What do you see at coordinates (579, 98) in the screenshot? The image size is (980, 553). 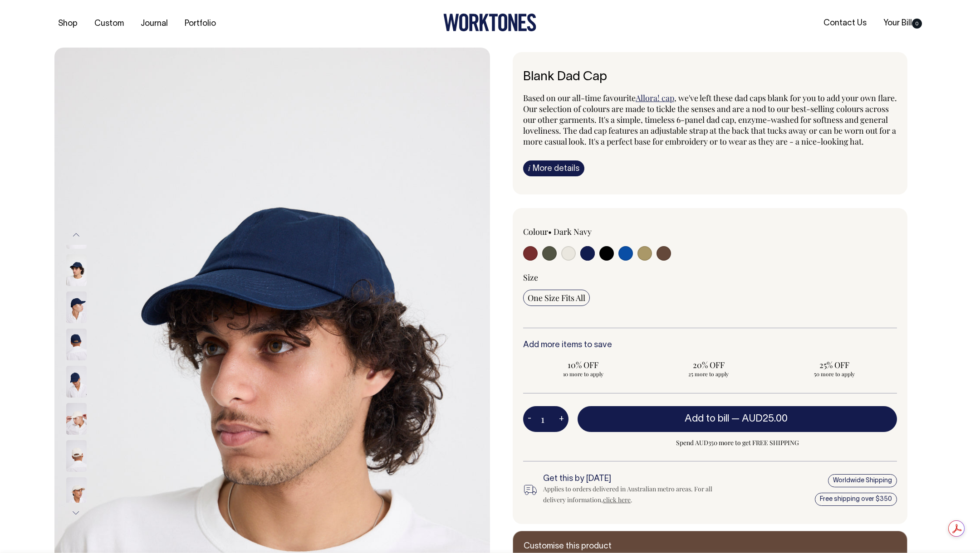 I see `span: Based on our all-time favourite` at bounding box center [579, 98].